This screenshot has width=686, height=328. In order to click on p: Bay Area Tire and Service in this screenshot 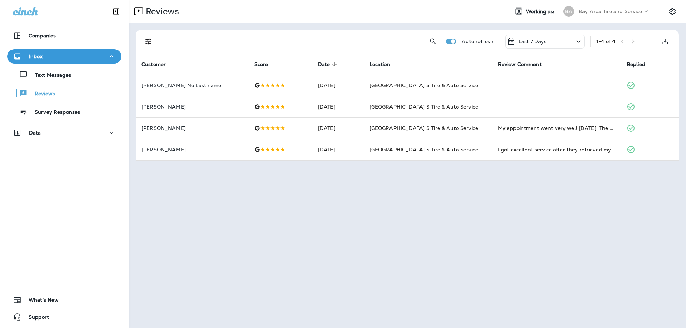, I will do `click(610, 11)`.